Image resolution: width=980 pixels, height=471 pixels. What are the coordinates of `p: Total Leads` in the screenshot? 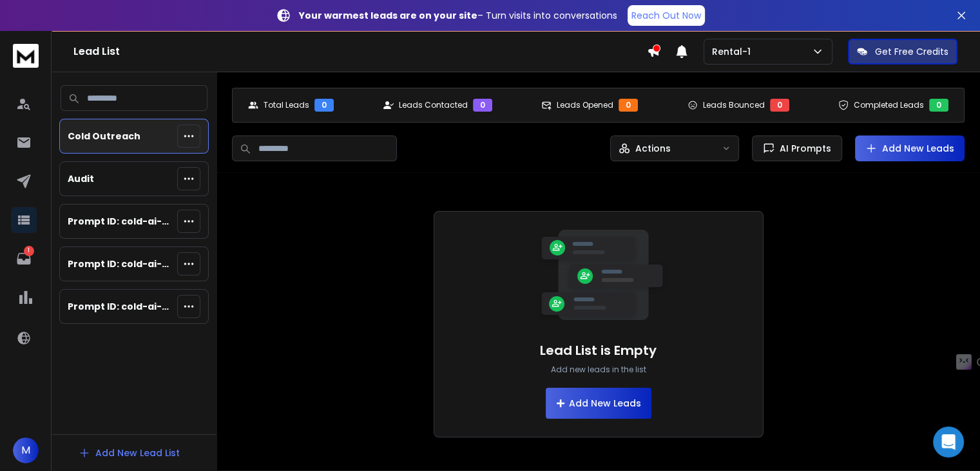 It's located at (286, 105).